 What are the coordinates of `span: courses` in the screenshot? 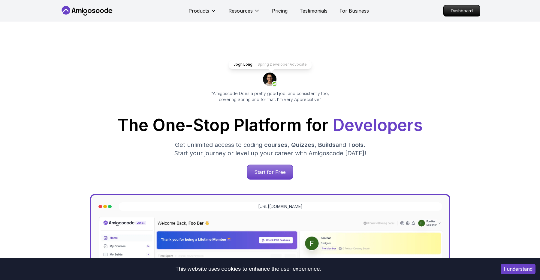 It's located at (276, 145).